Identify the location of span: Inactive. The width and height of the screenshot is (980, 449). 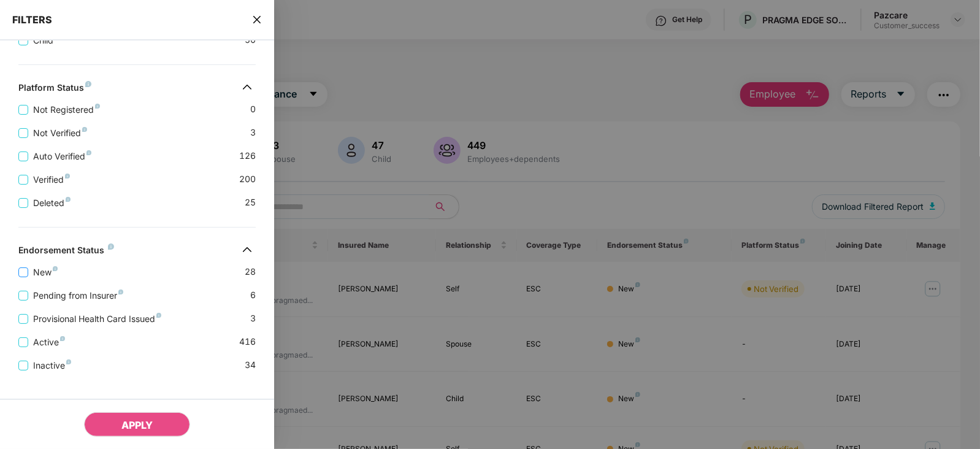
(52, 365).